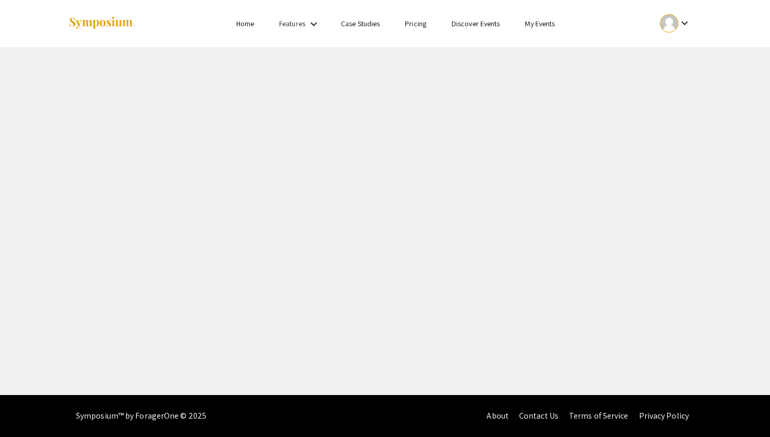  I want to click on a: Home, so click(245, 24).